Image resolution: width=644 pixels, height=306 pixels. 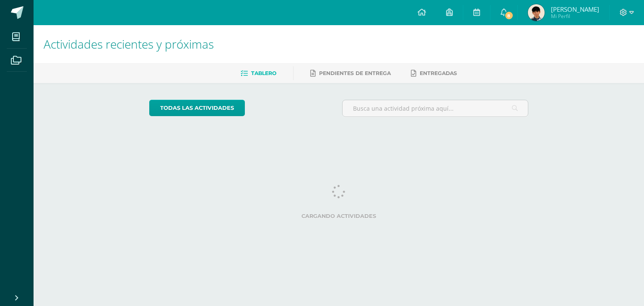 I want to click on span: Mi Perfil, so click(x=574, y=16).